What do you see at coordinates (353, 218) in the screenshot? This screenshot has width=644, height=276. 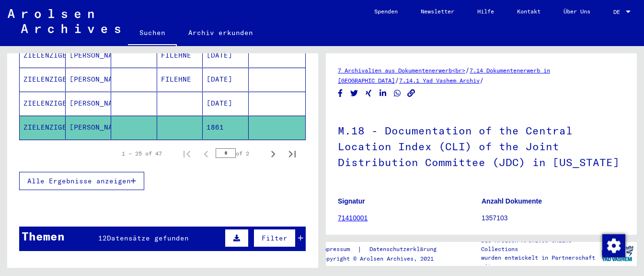 I see `a: 71410001` at bounding box center [353, 218].